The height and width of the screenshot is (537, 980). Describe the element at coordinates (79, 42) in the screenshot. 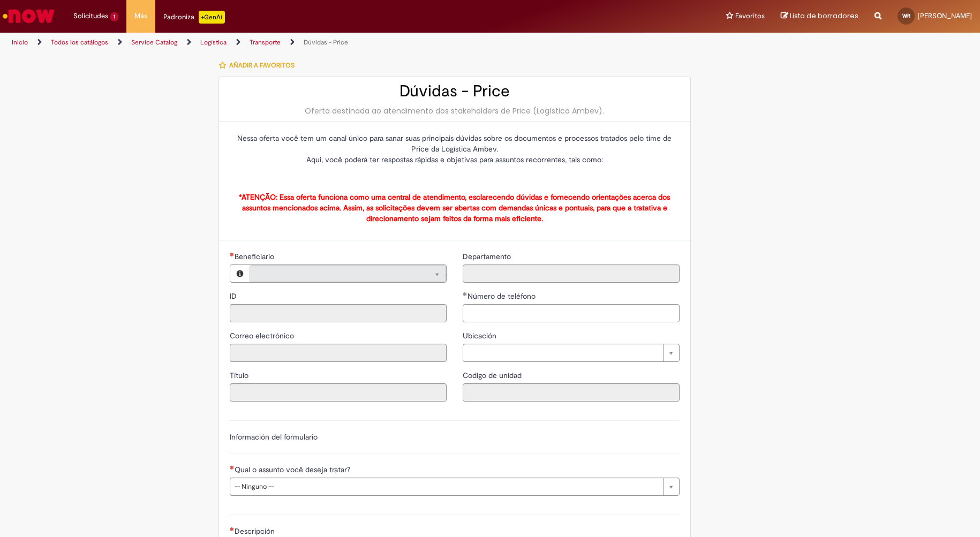

I see `a: Todos los catálogos` at that location.